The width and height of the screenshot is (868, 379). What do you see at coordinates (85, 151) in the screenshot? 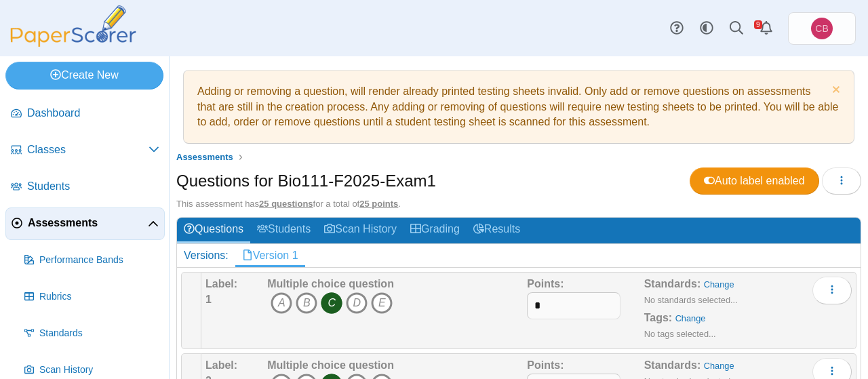
I see `a: Classes` at bounding box center [85, 151].